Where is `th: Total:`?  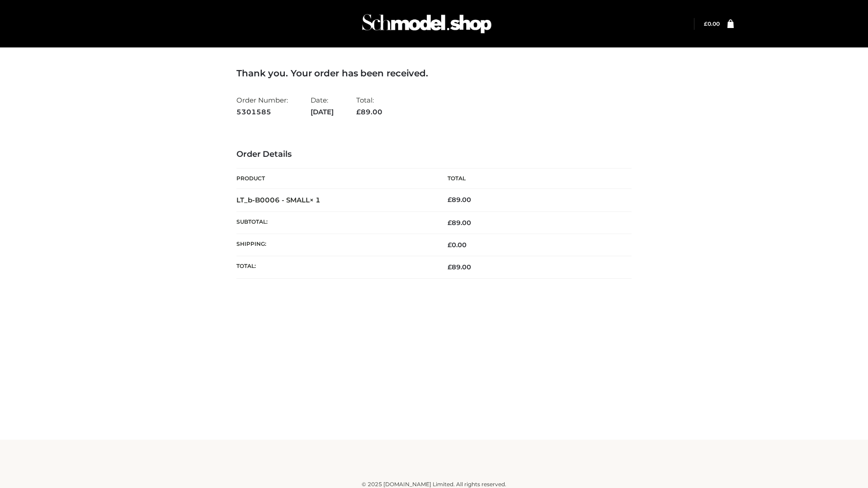 th: Total: is located at coordinates (335, 267).